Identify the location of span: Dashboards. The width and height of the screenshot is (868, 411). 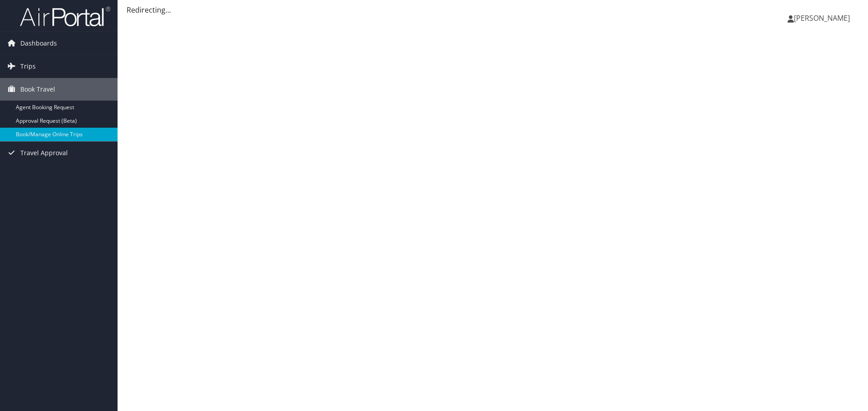
(38, 43).